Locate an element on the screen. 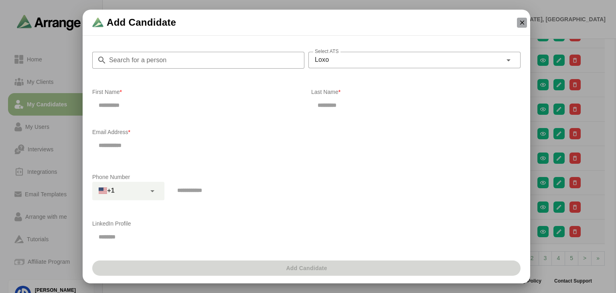 Image resolution: width=616 pixels, height=293 pixels. p: LinkedIn Profile is located at coordinates (306, 223).